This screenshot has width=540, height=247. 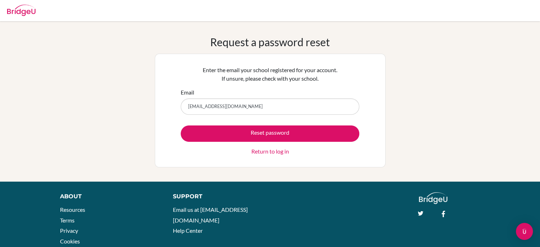 I want to click on img: logo_white@2x-f4f0deed5e89b7ecb1c2cc34c3e3d731f90f0f143d5ea2071677605dd97b5244.png, so click(x=433, y=198).